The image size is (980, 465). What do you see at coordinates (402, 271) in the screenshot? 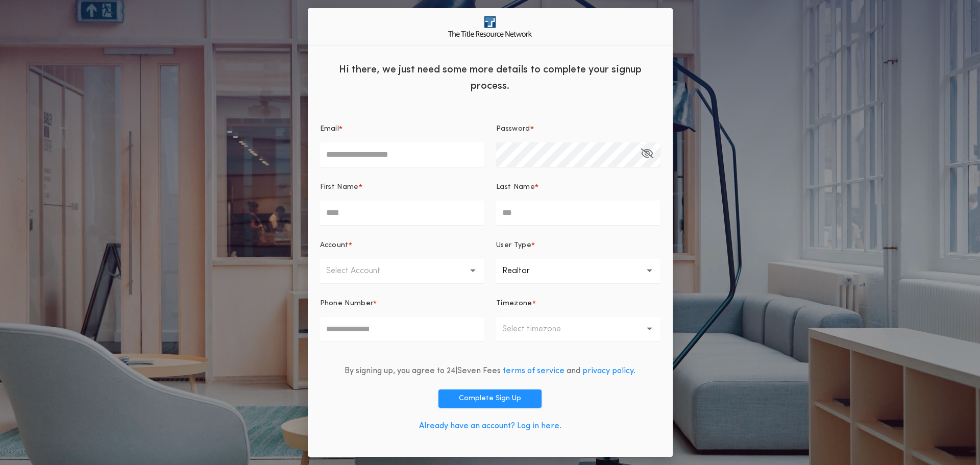
I see `button: Select Account` at bounding box center [402, 271].